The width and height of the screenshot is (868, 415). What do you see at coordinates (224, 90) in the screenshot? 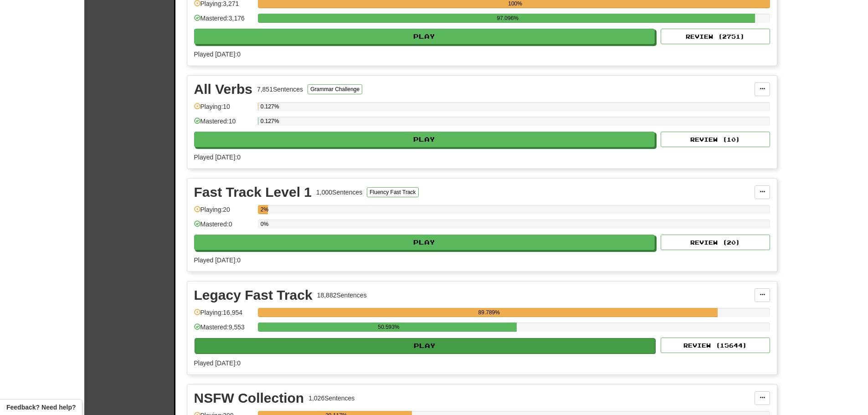
I see `div: All Verbs` at bounding box center [224, 90].